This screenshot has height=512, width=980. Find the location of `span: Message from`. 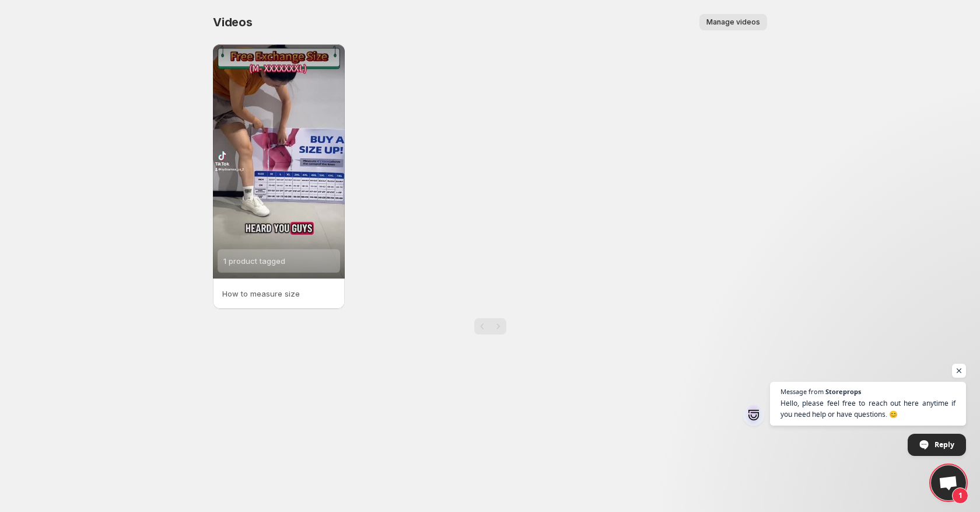

span: Message from is located at coordinates (802, 391).